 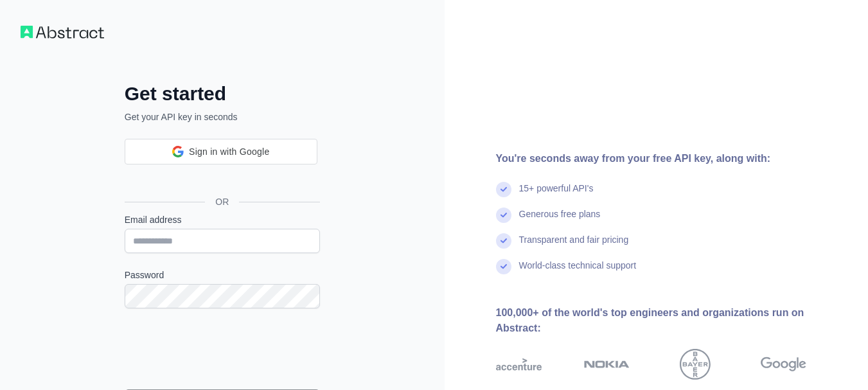 What do you see at coordinates (556, 195) in the screenshot?
I see `div: 15+ powerful API's` at bounding box center [556, 195].